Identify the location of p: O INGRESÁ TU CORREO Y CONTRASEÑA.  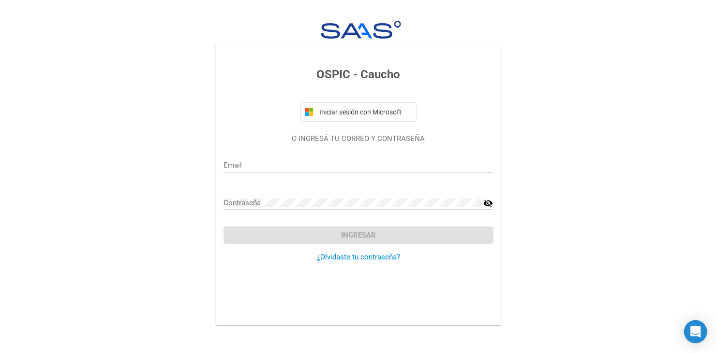
(358, 139).